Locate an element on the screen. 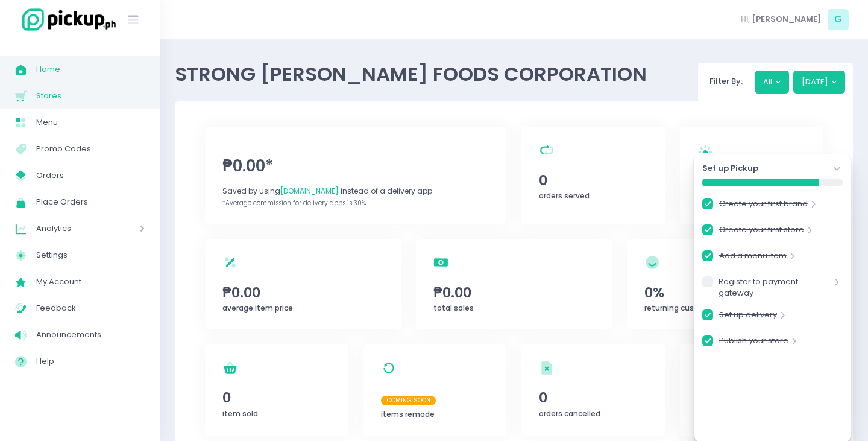 This screenshot has width=868, height=441. span: returning customers is located at coordinates (683, 308).